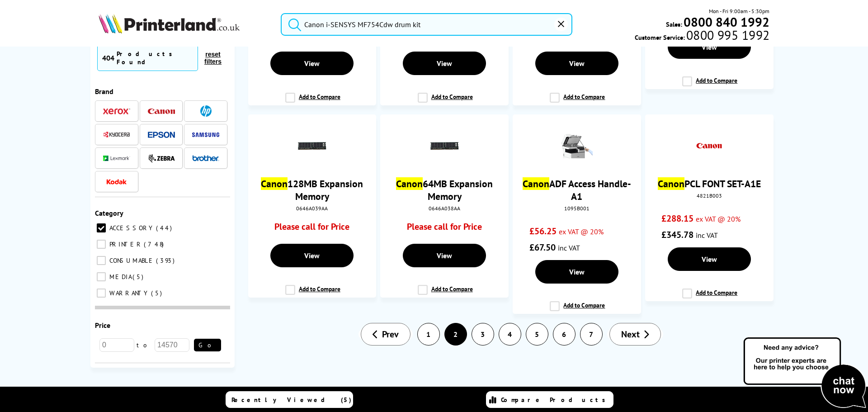 The height and width of the screenshot is (412, 868). What do you see at coordinates (591, 334) in the screenshot?
I see `a: 7` at bounding box center [591, 334].